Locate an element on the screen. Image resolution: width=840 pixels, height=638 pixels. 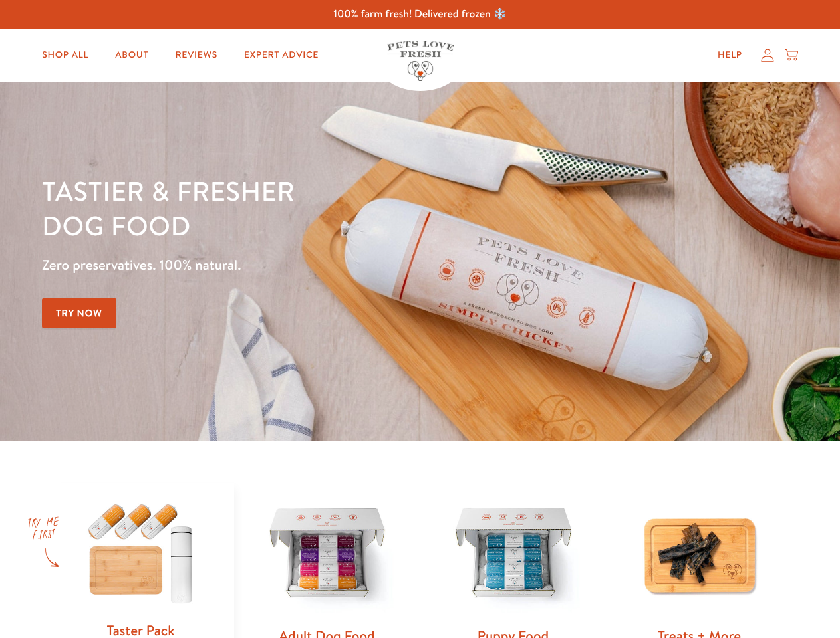
a: Reviews is located at coordinates (195, 55).